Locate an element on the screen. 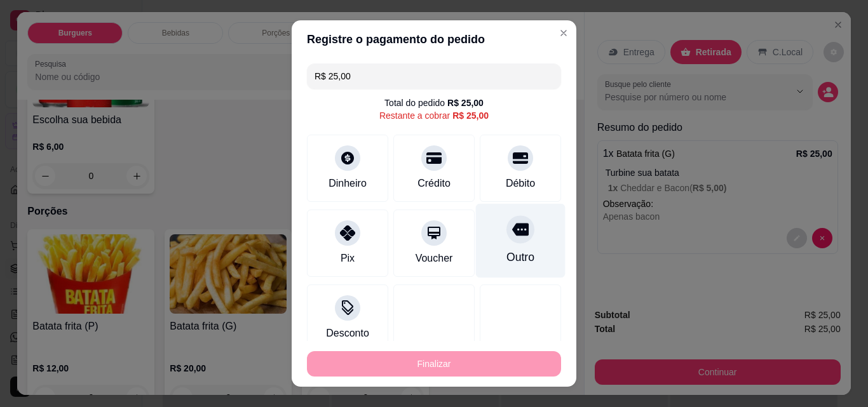  div: Crédito is located at coordinates (434, 184).